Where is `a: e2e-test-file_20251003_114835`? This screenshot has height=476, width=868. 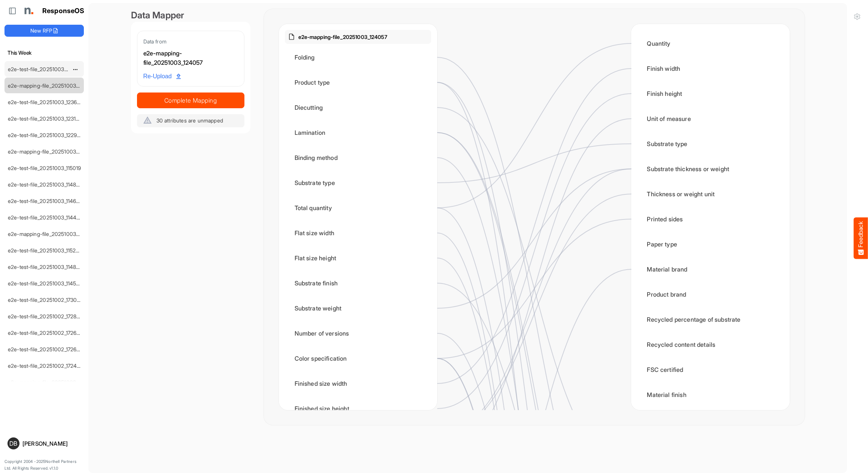 a: e2e-test-file_20251003_114835 is located at coordinates (45, 267).